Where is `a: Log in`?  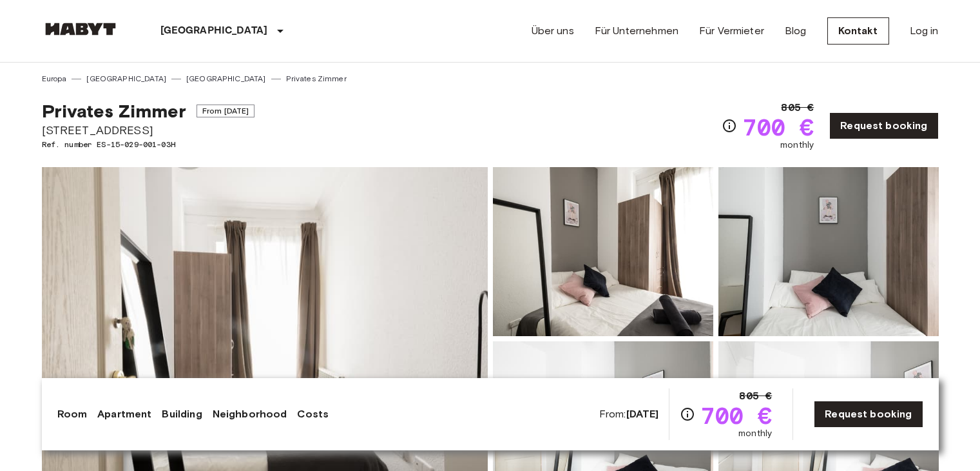 a: Log in is located at coordinates (924, 31).